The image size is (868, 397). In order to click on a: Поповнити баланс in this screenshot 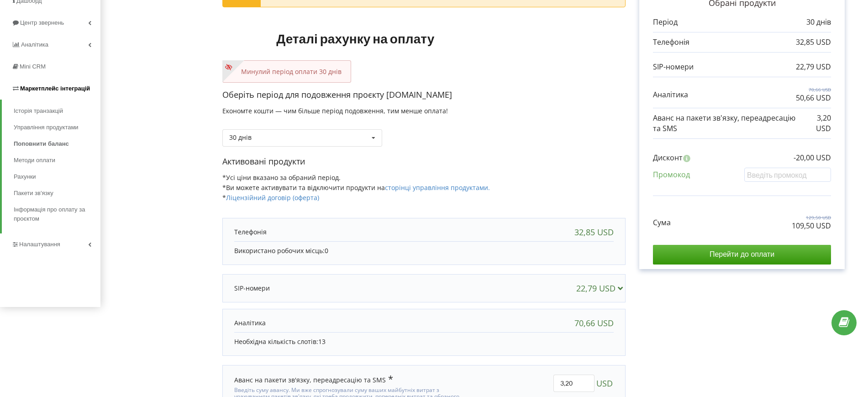, I will do `click(57, 144)`.